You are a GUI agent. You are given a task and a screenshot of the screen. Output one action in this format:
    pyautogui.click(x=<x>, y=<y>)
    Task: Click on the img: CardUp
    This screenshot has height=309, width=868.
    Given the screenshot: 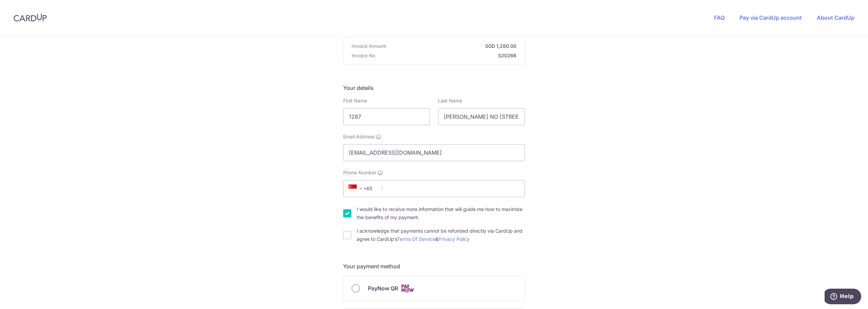 What is the action you would take?
    pyautogui.click(x=30, y=18)
    